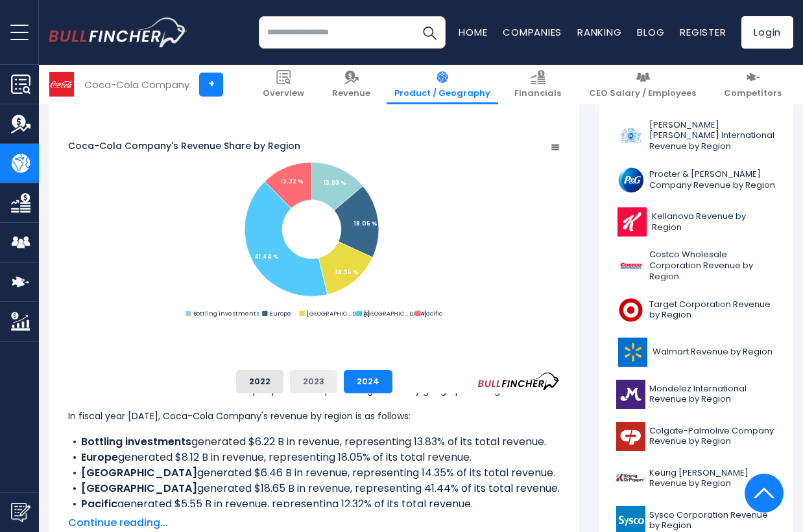  I want to click on span: Costco Wholesale Corporation Revenue by Region, so click(712, 266).